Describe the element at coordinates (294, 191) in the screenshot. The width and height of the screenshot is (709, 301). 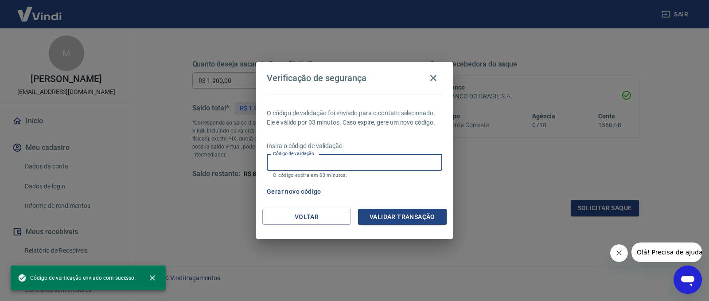
I see `button: Gerar novo código` at that location.